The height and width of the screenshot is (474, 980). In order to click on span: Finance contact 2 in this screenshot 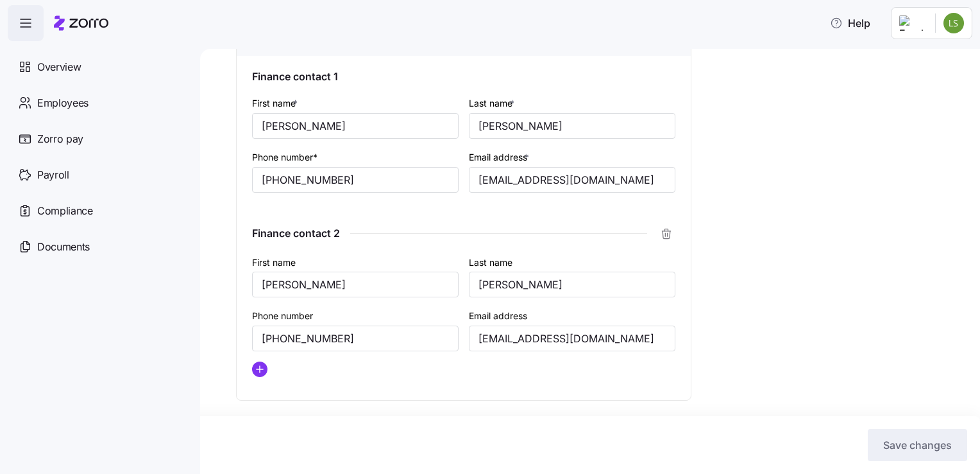, I will do `click(296, 233)`.